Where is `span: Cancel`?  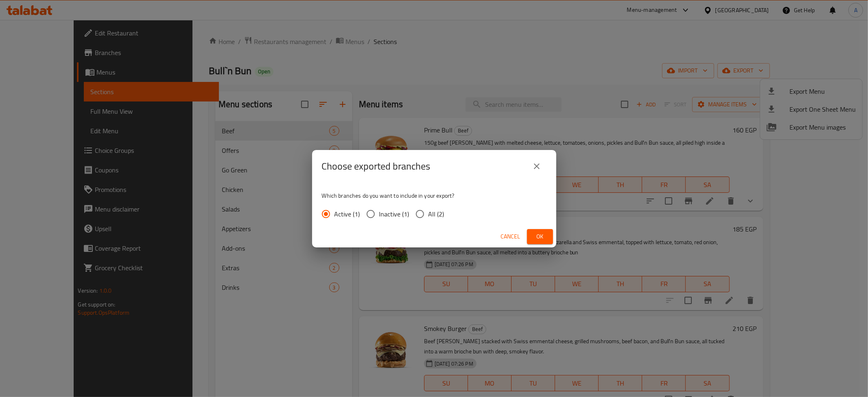 span: Cancel is located at coordinates (511, 236).